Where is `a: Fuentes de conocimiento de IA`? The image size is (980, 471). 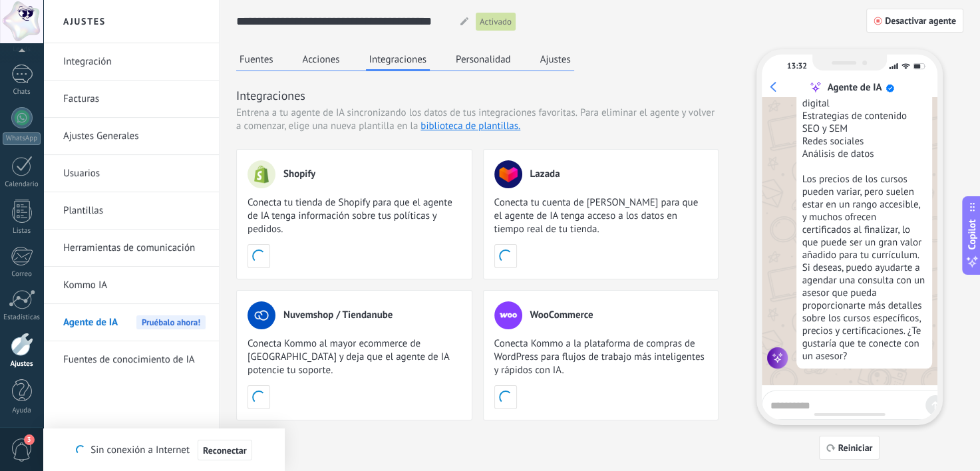 a: Fuentes de conocimiento de IA is located at coordinates (134, 360).